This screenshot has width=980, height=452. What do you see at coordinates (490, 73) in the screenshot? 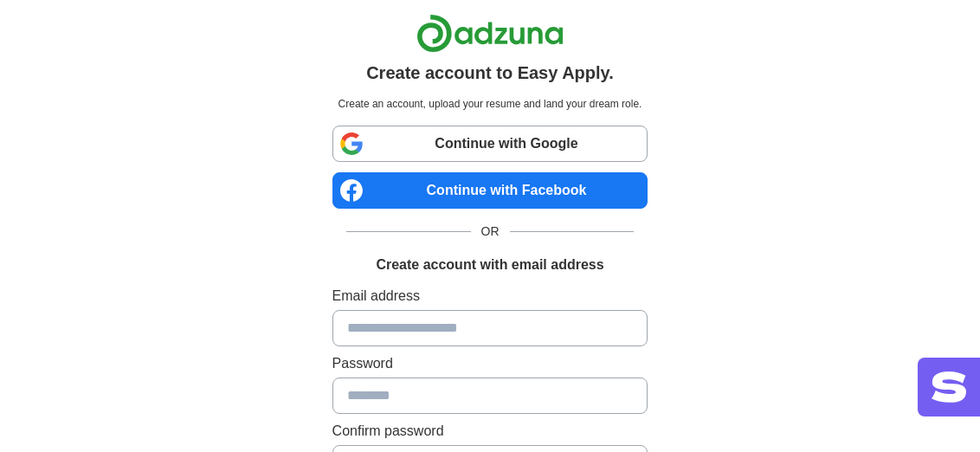
I see `h1: Create account to Easy Apply.` at bounding box center [490, 73].